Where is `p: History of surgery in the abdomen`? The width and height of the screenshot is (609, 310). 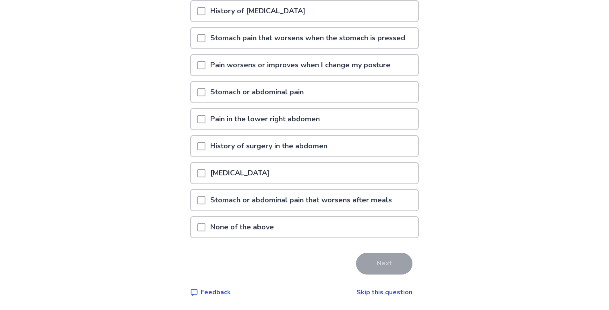
p: History of surgery in the abdomen is located at coordinates (269, 146).